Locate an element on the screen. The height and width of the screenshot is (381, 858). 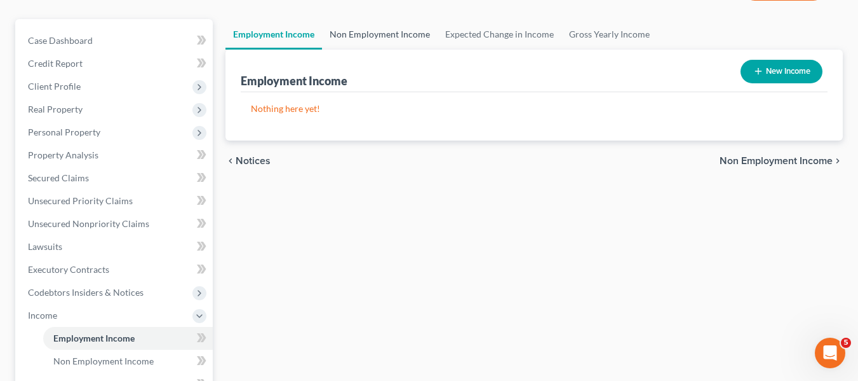
a: Secured Claims is located at coordinates (115, 178).